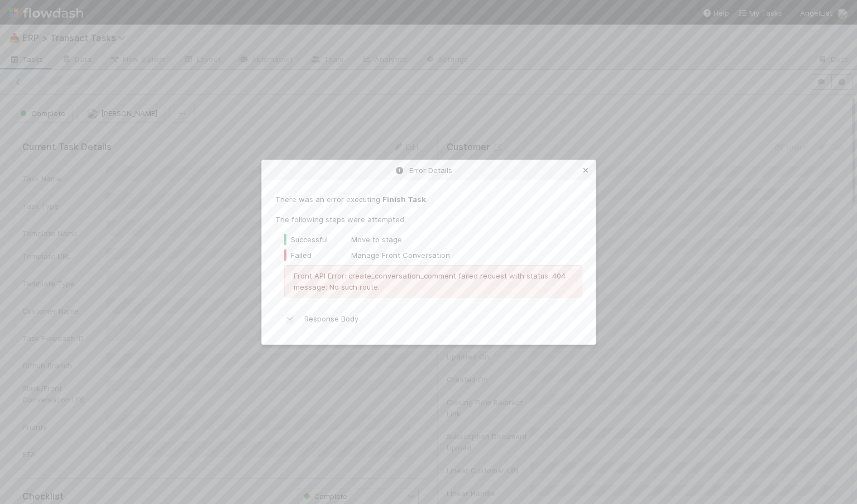 This screenshot has height=504, width=857. Describe the element at coordinates (404, 199) in the screenshot. I see `strong: Finish Task` at that location.